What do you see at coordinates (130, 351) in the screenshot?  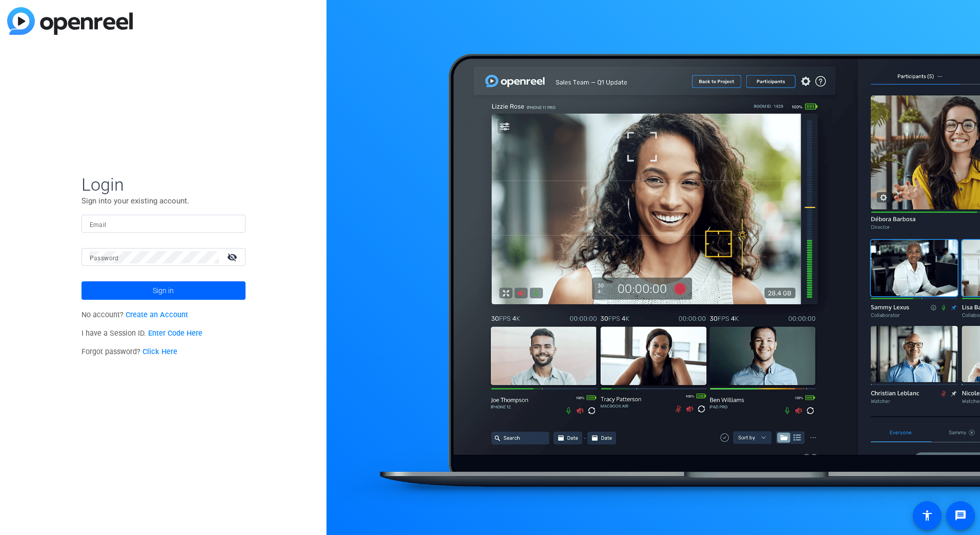 I see `span: Forgot password?` at bounding box center [130, 351].